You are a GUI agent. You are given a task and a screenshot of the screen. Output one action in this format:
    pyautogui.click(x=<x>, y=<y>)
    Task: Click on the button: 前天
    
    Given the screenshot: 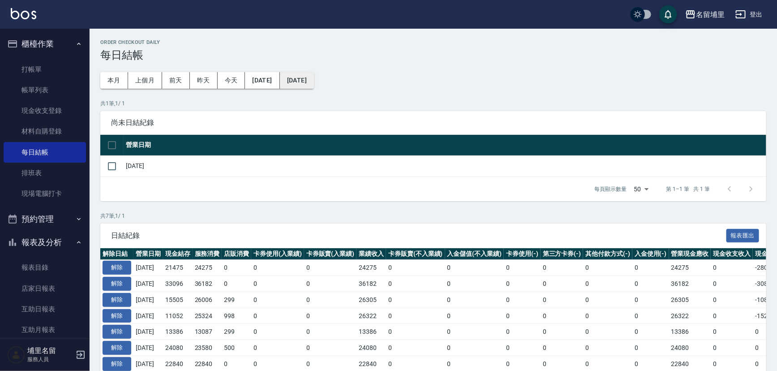 What is the action you would take?
    pyautogui.click(x=176, y=80)
    